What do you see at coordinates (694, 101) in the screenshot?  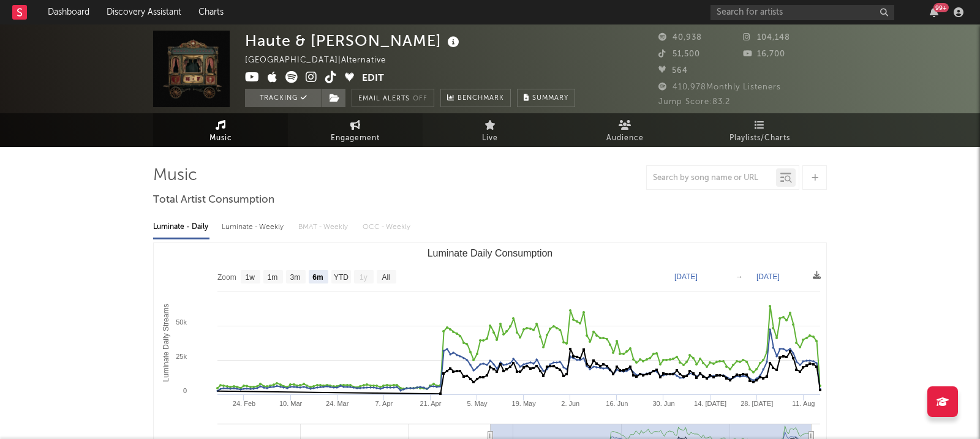 I see `span: Jump Score: 83.2` at bounding box center [694, 101].